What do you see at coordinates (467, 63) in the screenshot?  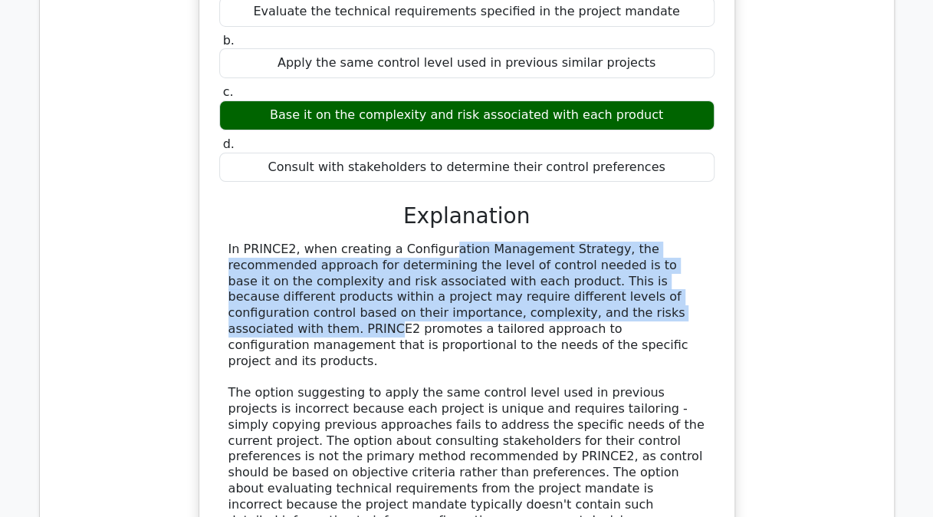 I see `div: Apply the same control level used in previous similar projects` at bounding box center [467, 63].